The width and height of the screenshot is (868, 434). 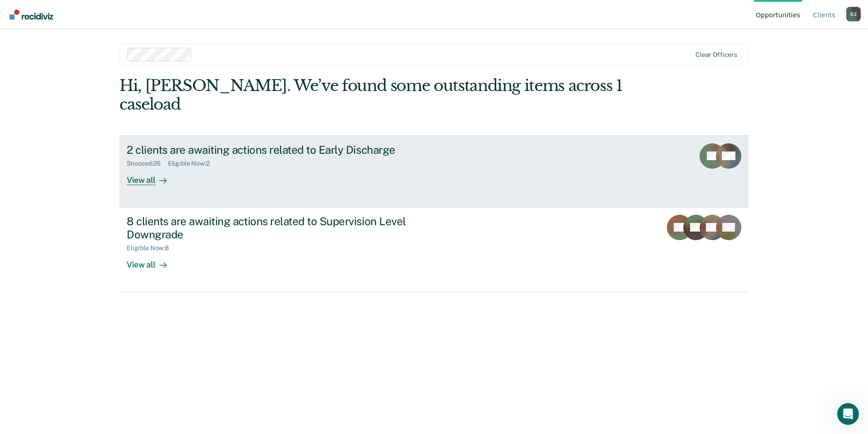 What do you see at coordinates (434, 171) in the screenshot?
I see `a: 2 clients are awaiting actions related to Early DischargeSnoozed:26Eligible Now:2View all` at bounding box center [434, 171].